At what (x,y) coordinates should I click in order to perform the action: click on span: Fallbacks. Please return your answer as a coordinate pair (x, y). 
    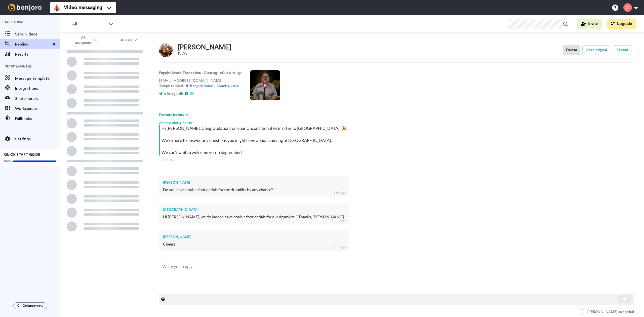
    Looking at the image, I should click on (38, 119).